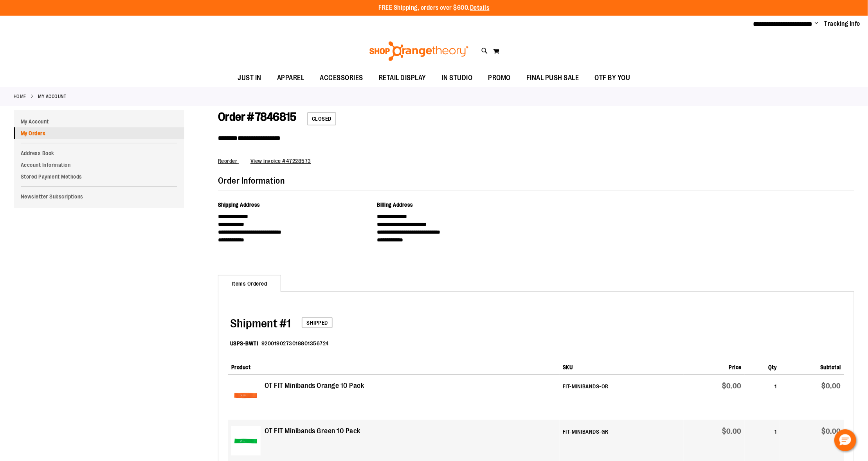 The image size is (868, 461). What do you see at coordinates (317, 323) in the screenshot?
I see `span: Shipped` at bounding box center [317, 323].